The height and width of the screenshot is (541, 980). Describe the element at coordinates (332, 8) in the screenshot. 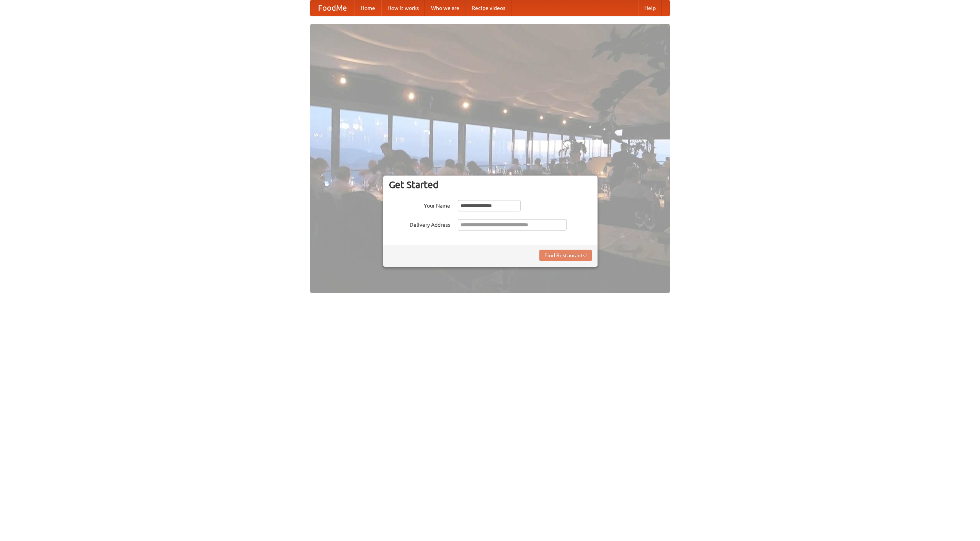

I see `a: FoodMe` at that location.